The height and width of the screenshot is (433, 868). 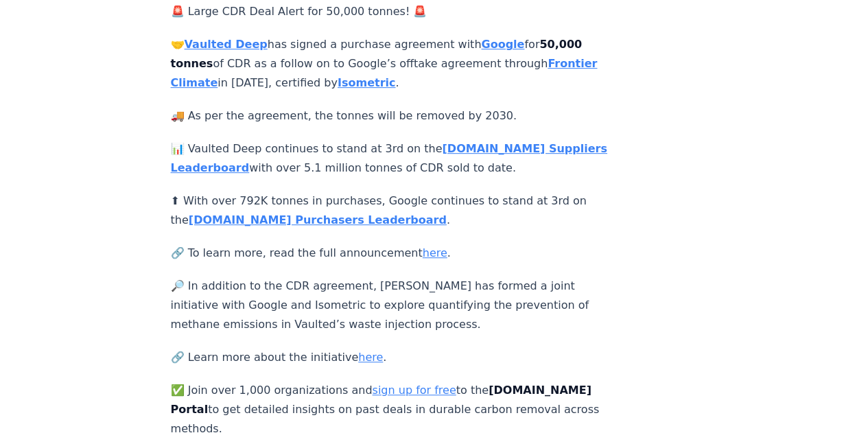 What do you see at coordinates (398, 12) in the screenshot?
I see `p: 🚨 Large CDR Deal Alert for 50,000 tonnes! 🚨` at bounding box center [398, 12].